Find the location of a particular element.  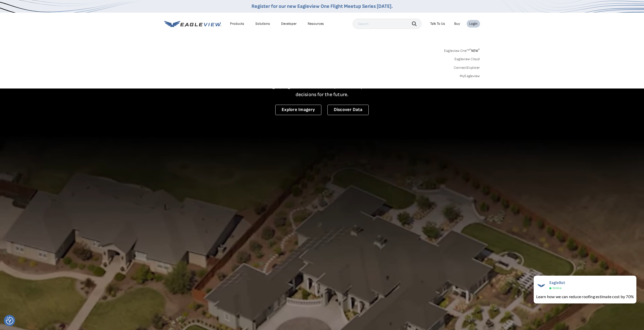

a: ConnectExplorer is located at coordinates (467, 68).